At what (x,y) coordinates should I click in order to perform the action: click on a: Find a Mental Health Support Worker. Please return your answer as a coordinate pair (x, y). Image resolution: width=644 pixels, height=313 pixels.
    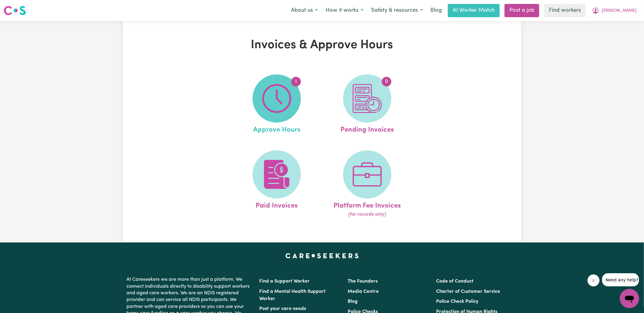
    Looking at the image, I should click on (292, 295).